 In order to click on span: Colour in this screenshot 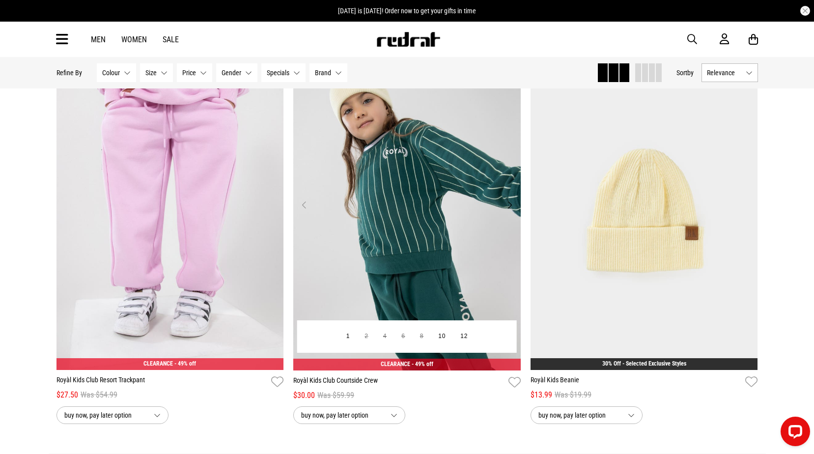, I will do `click(111, 73)`.